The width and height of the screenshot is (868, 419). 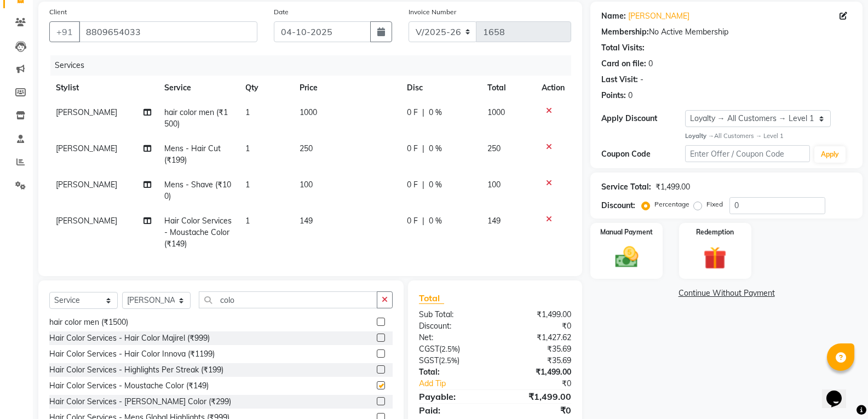 I want to click on div: Service Total:, so click(x=626, y=187).